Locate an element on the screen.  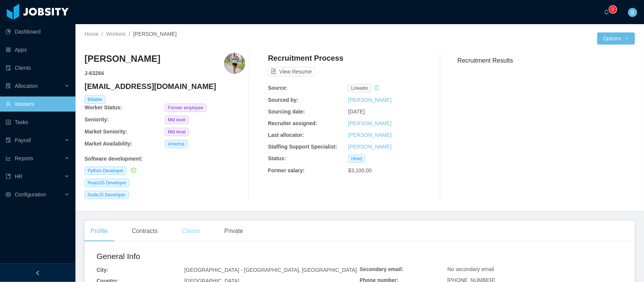
a: icon: file-textView Resume is located at coordinates (291, 71).